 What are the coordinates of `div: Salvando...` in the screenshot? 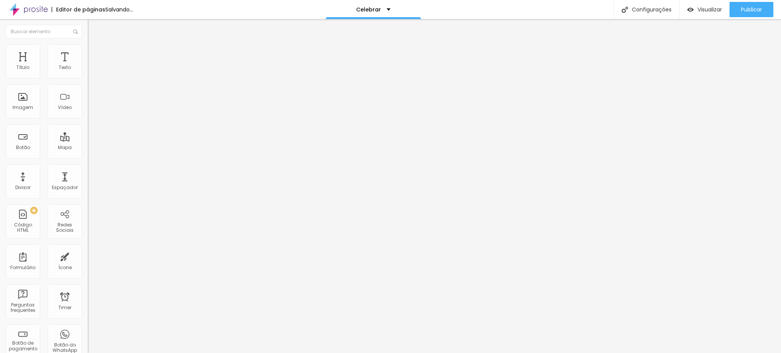 It's located at (119, 10).